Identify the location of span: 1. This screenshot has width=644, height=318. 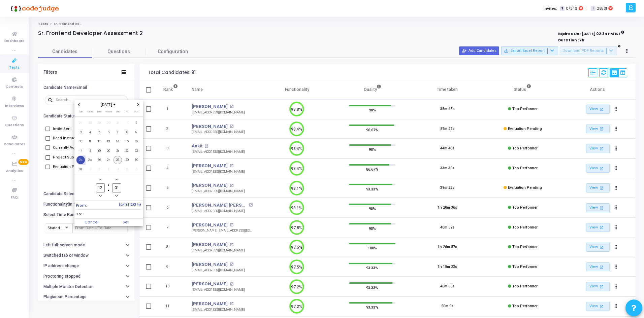
(90, 169).